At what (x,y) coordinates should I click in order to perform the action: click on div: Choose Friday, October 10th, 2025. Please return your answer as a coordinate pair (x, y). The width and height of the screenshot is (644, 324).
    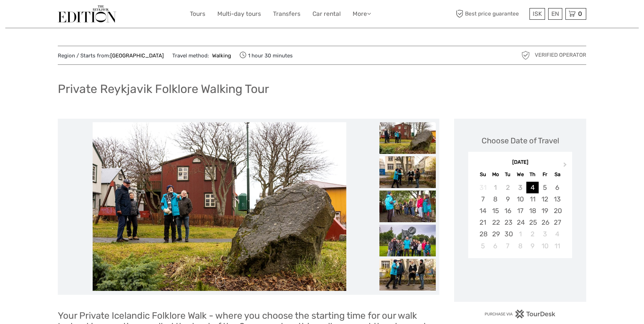
    Looking at the image, I should click on (545, 245).